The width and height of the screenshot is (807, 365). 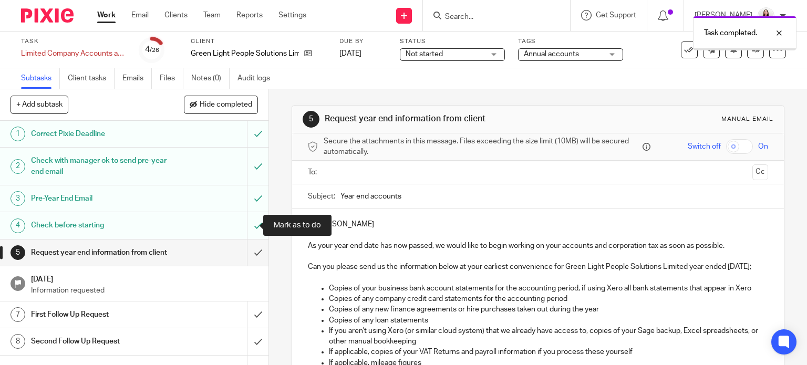 I want to click on a: Reports, so click(x=250, y=15).